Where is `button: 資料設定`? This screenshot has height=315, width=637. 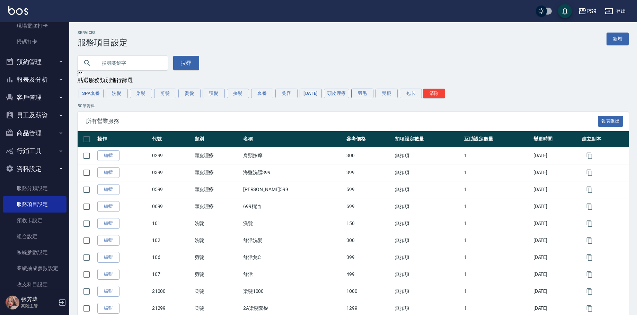 button: 資料設定 is located at coordinates (35, 169).